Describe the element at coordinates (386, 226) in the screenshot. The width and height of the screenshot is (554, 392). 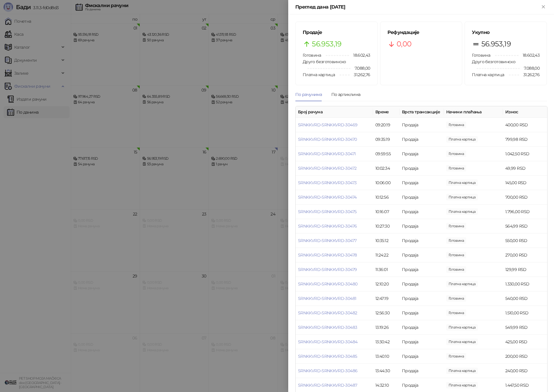
I see `td: 10:27:30` at that location.